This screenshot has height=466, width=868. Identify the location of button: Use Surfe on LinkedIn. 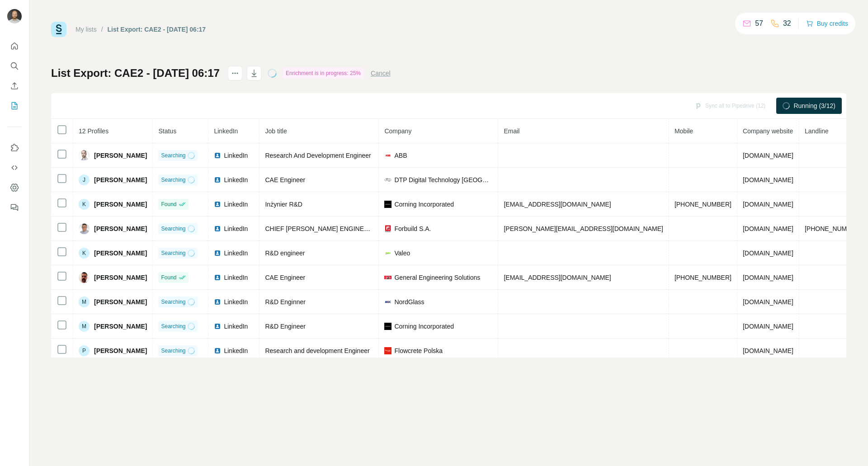
(15, 148).